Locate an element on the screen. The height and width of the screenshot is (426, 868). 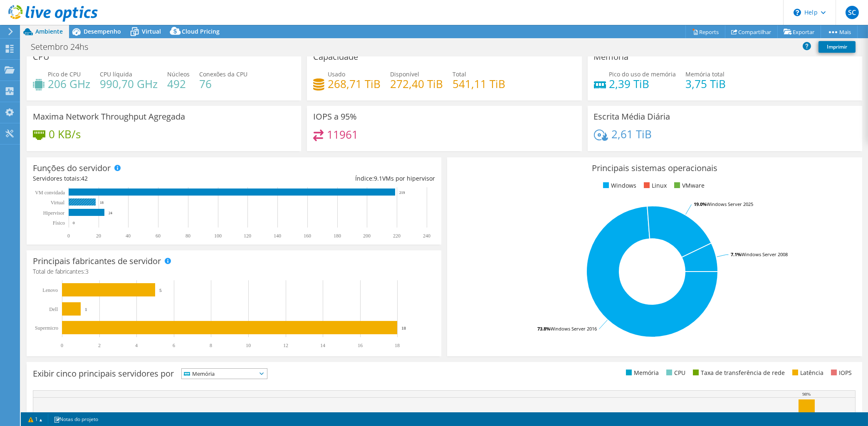
span: Disponível is located at coordinates (405, 74).